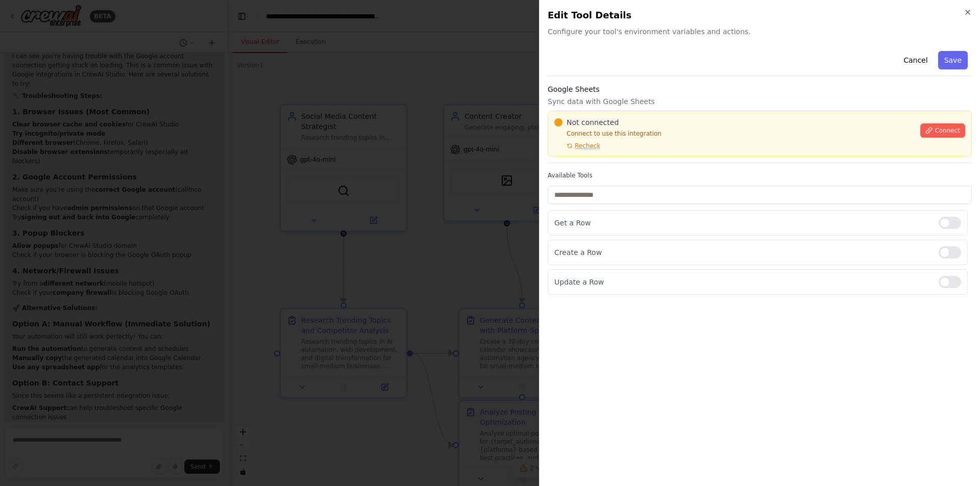 The image size is (980, 486). I want to click on p: Sync data with Google Sheets, so click(760, 102).